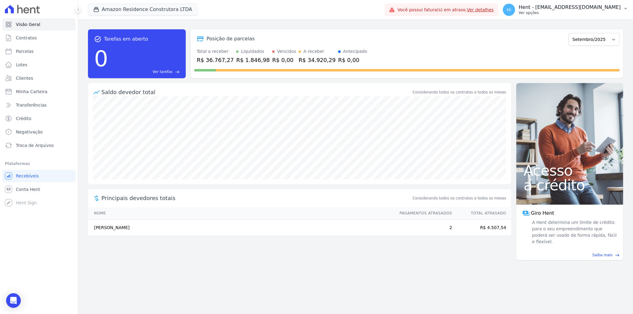  Describe the element at coordinates (27, 176) in the screenshot. I see `span: Recebíveis` at that location.